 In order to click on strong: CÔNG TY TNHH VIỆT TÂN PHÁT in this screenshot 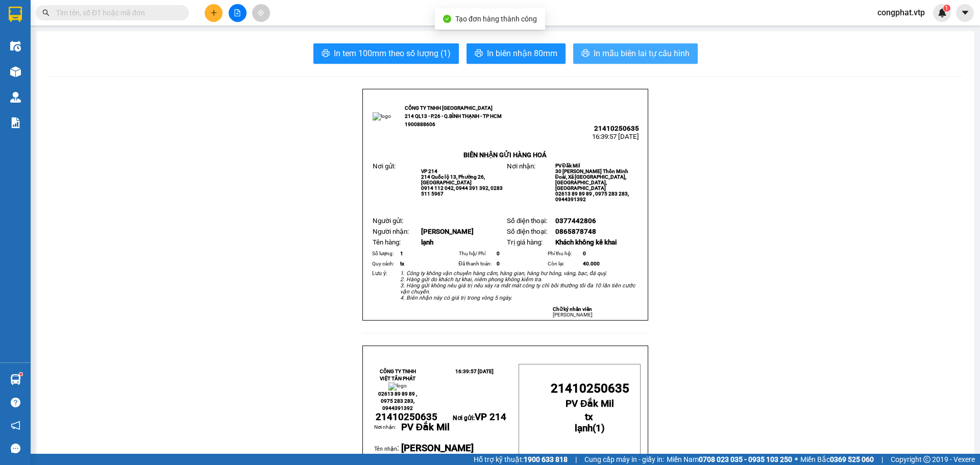, I will do `click(398, 375)`.